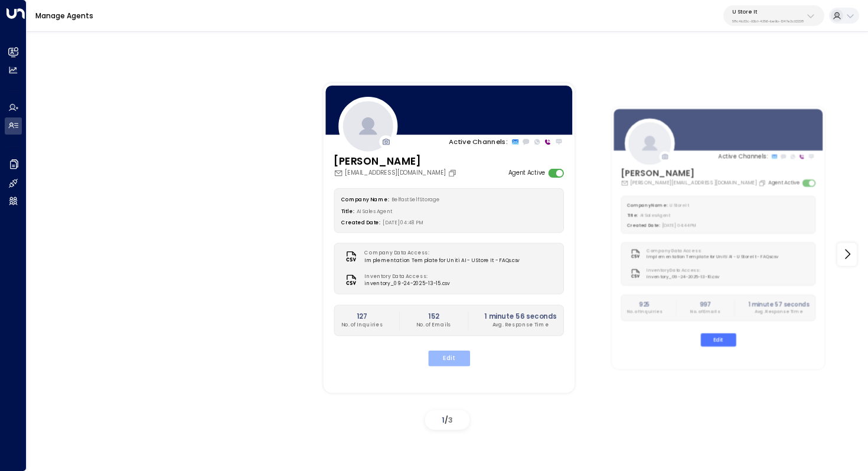 The height and width of the screenshot is (471, 868). Describe the element at coordinates (520, 316) in the screenshot. I see `h2: 1 minute 56 seconds` at that location.